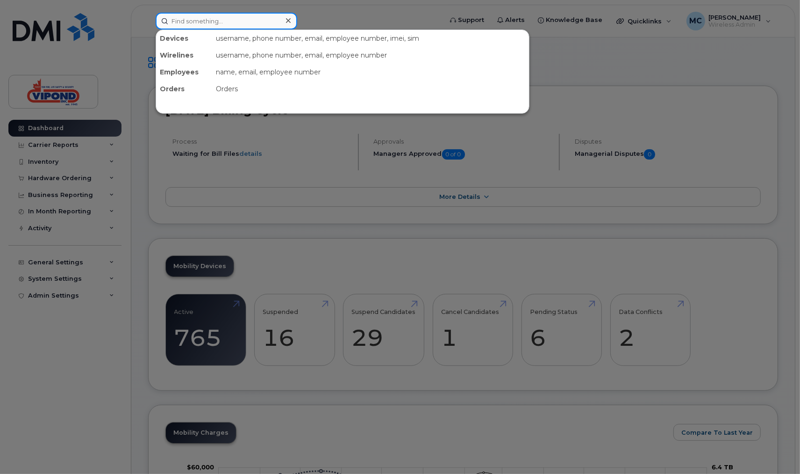 The image size is (800, 474). I want to click on div: username, phone number, email, employee number, so click(371, 55).